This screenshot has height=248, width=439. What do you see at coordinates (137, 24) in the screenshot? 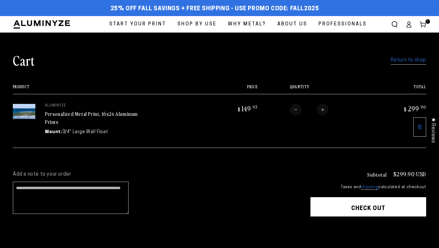
I see `span: Start Your Print` at bounding box center [137, 24].